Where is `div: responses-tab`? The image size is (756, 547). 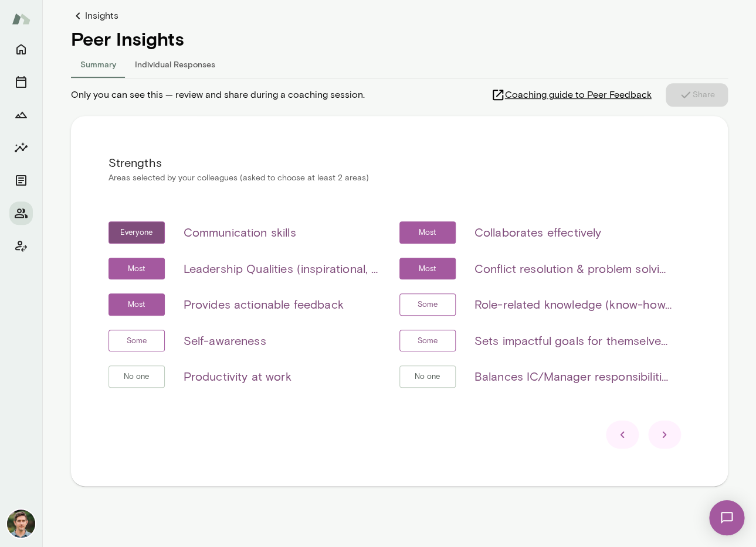 div: responses-tab is located at coordinates (400, 64).